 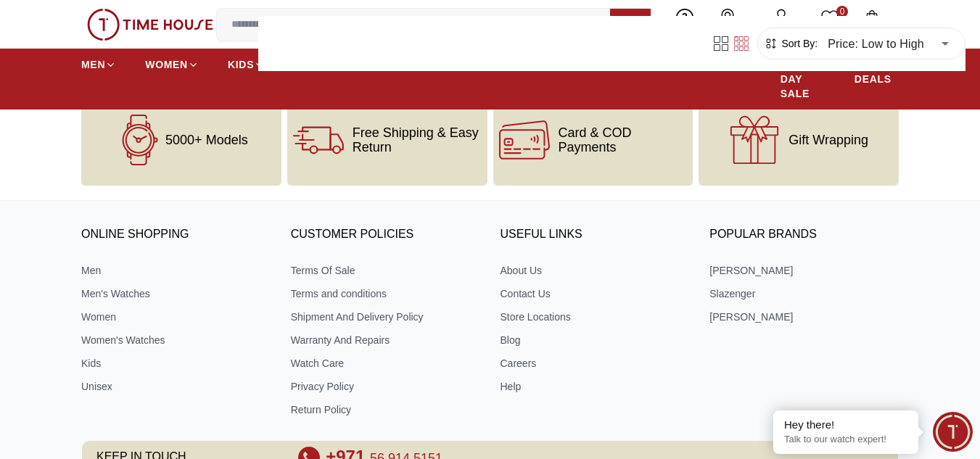 I want to click on a: About Us, so click(x=595, y=271).